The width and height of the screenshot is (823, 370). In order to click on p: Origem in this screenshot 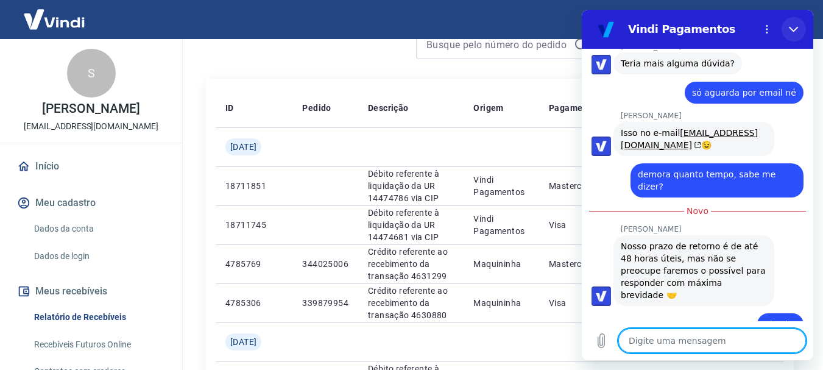, I will do `click(488, 108)`.